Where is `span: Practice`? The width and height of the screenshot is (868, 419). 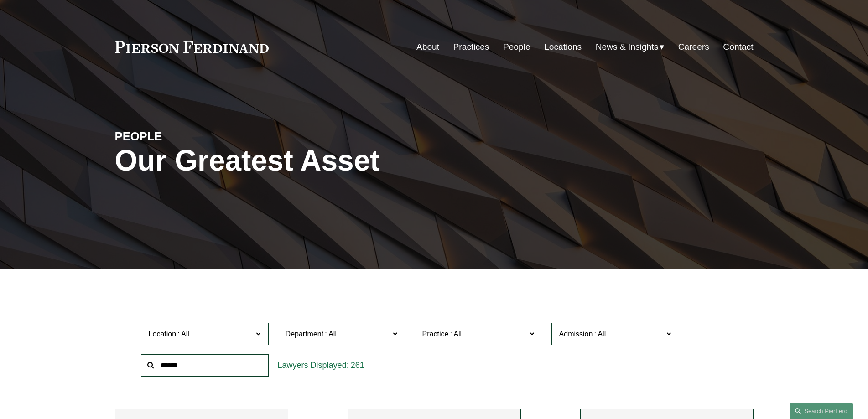
span: Practice is located at coordinates (436, 334).